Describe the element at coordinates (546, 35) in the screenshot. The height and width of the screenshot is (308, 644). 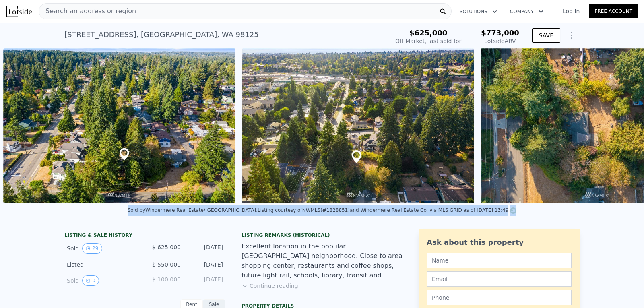
I see `button: SAVE` at that location.